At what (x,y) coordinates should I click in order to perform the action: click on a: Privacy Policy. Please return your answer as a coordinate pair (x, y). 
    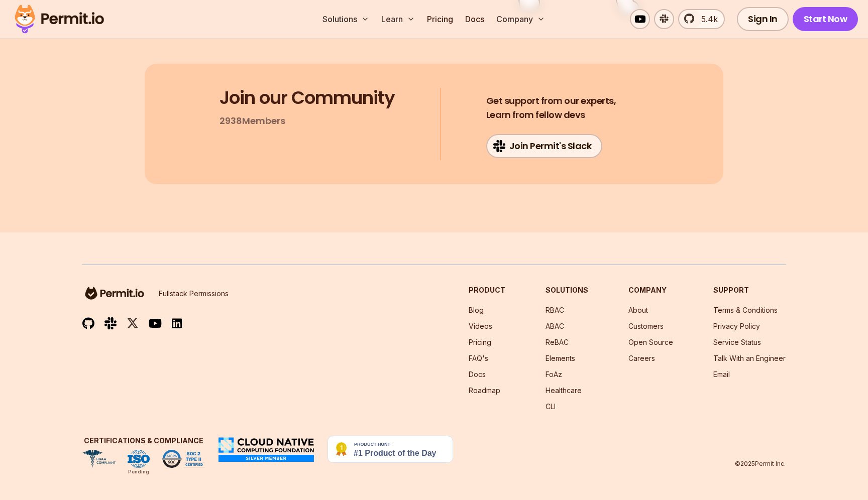
    Looking at the image, I should click on (736, 326).